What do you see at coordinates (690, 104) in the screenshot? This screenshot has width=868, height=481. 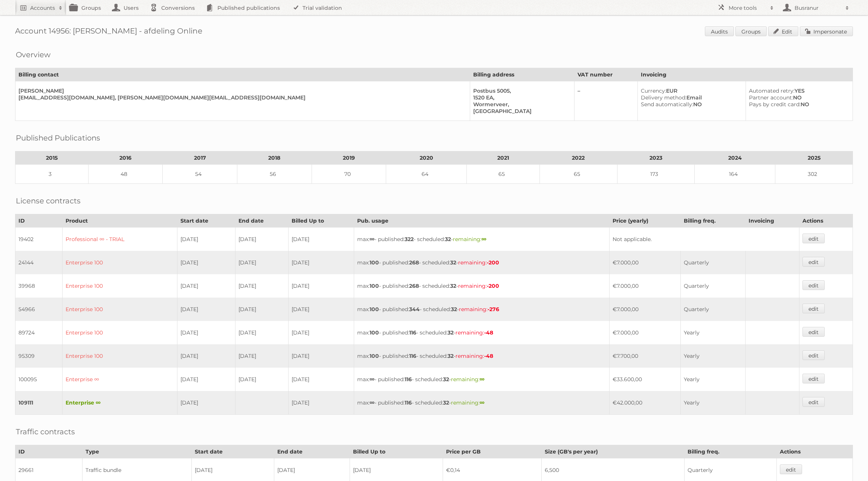 I see `div: NO` at bounding box center [690, 104].